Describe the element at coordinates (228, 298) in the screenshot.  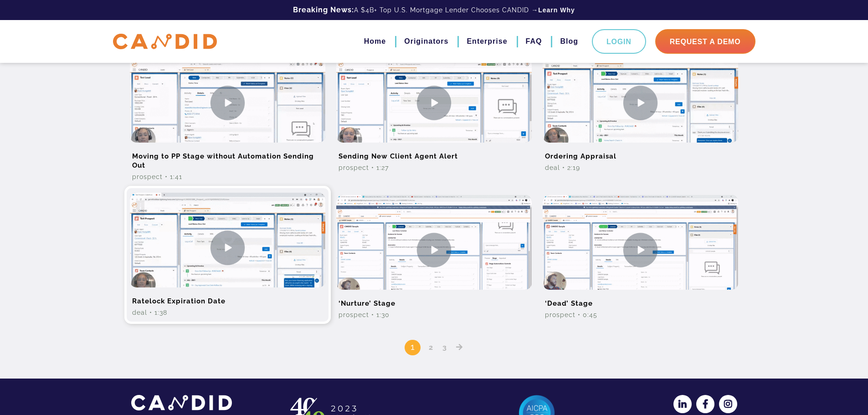
I see `h2: Ratelock Expiration Date` at that location.